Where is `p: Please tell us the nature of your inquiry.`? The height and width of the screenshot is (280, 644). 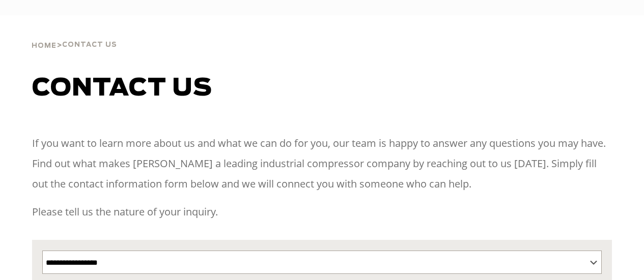 p: Please tell us the nature of your inquiry. is located at coordinates (322, 212).